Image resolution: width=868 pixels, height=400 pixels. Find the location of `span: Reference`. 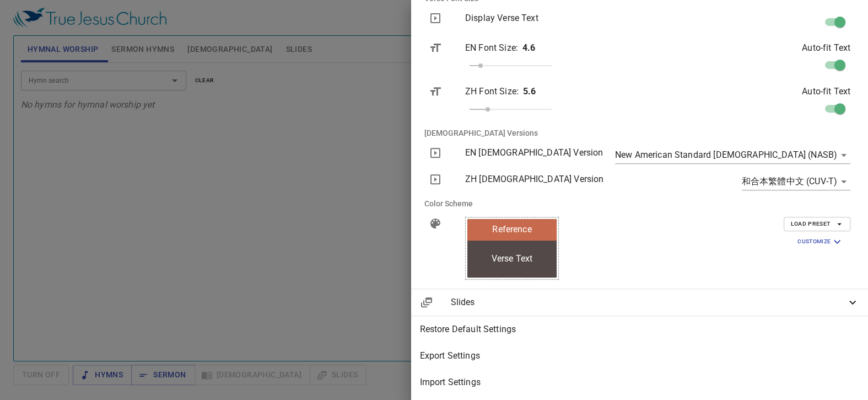

span: Reference is located at coordinates (511, 230).